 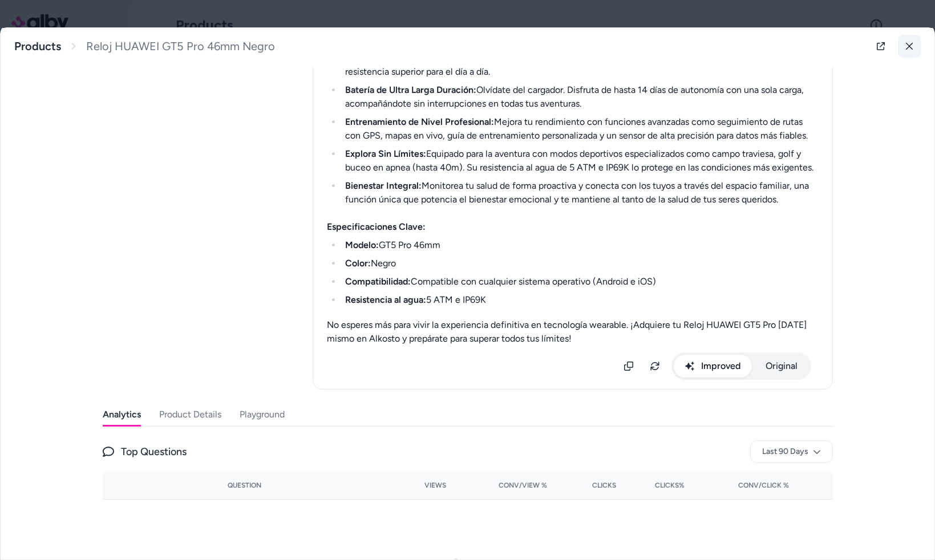 What do you see at coordinates (357, 263) in the screenshot?
I see `strong: Color:` at bounding box center [357, 263].